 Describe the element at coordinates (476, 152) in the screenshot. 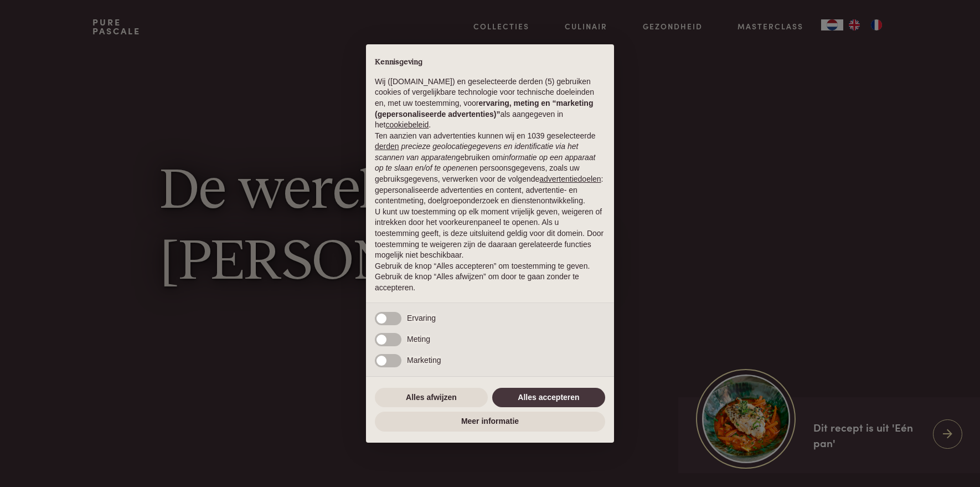

I see `em: precieze geolocatiegegevens en identificatie via het scannen van apparaten` at that location.